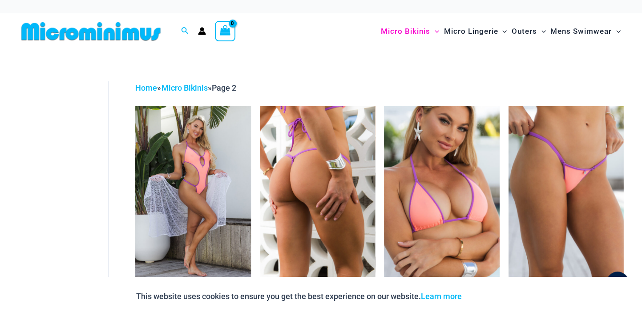 The width and height of the screenshot is (642, 316). Describe the element at coordinates (185, 31) in the screenshot. I see `a: Search icon link` at that location.